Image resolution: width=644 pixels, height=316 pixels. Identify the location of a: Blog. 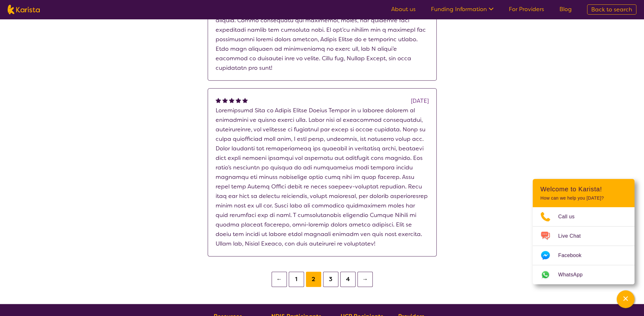
(565, 9).